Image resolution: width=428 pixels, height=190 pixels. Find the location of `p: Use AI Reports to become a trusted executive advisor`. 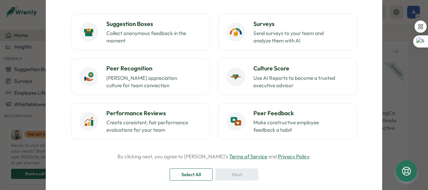

p: Use AI Reports to become a trusted executive advisor is located at coordinates (296, 82).